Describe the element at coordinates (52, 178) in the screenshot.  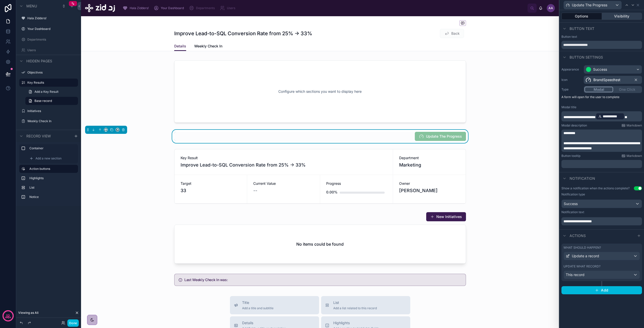
I see `label: Highlights` at that location.